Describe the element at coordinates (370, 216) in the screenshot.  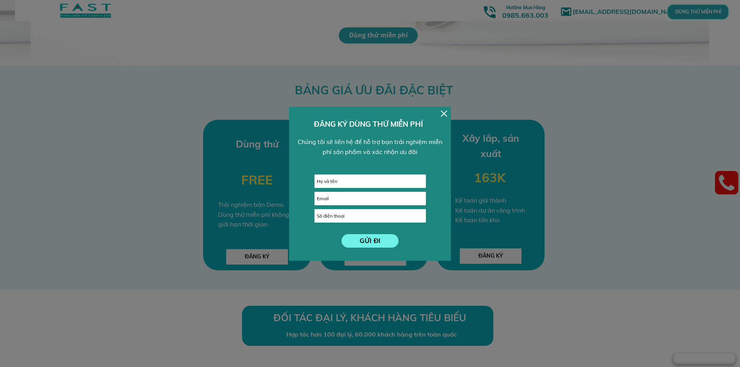
I see `input: Số điện thoại` at that location.